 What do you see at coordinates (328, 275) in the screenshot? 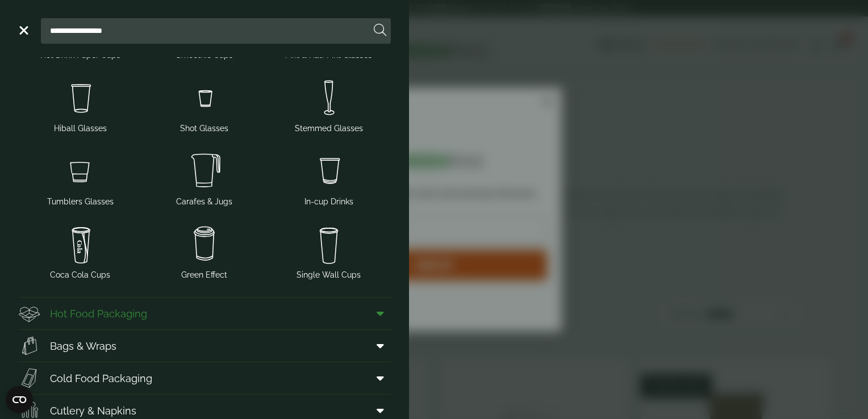
I see `span: Single Wall Cups` at bounding box center [328, 275].